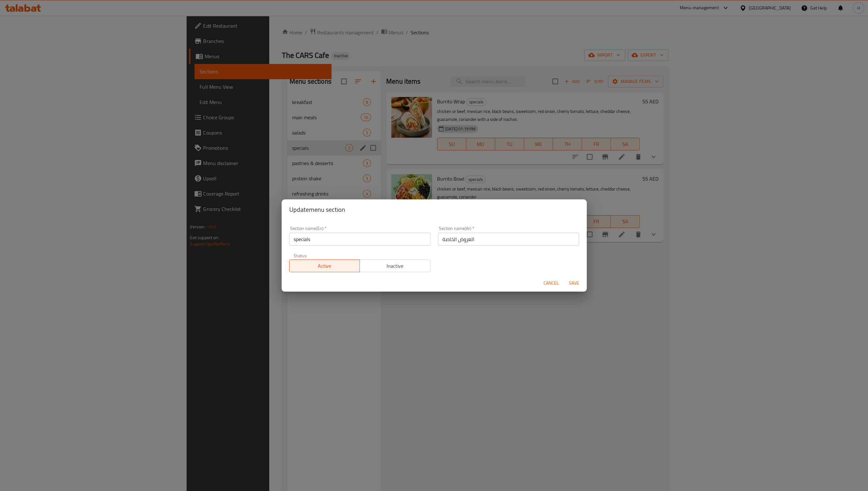 This screenshot has width=868, height=491. What do you see at coordinates (325, 266) in the screenshot?
I see `span: Active` at bounding box center [325, 266].